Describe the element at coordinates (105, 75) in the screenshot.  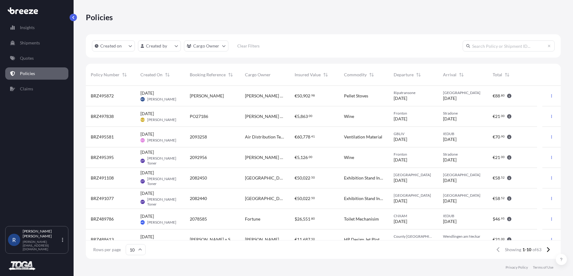
I see `span: Policy Number` at that location.